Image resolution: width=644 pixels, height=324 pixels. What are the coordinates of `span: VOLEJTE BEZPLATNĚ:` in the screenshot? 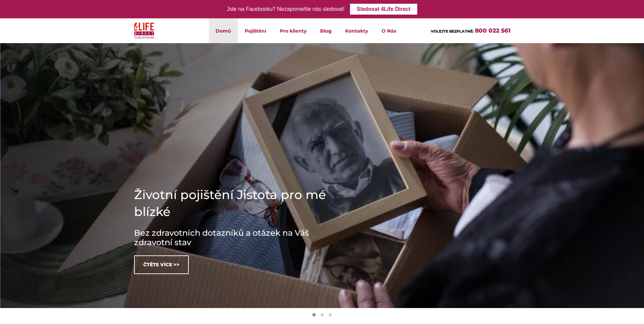 It's located at (453, 31).